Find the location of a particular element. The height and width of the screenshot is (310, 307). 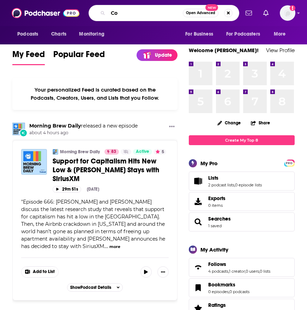

a: Active is located at coordinates (142, 152).